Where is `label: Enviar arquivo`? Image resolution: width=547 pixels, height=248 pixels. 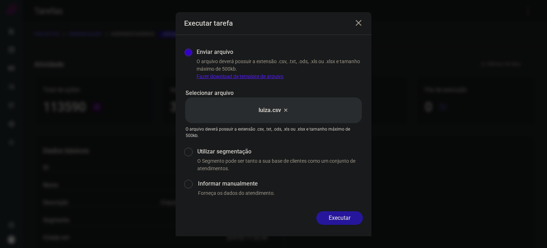
label: Enviar arquivo is located at coordinates (215, 52).